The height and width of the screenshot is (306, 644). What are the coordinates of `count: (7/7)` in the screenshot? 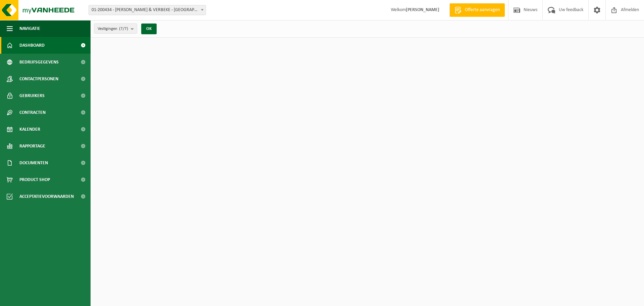 It's located at (124, 28).